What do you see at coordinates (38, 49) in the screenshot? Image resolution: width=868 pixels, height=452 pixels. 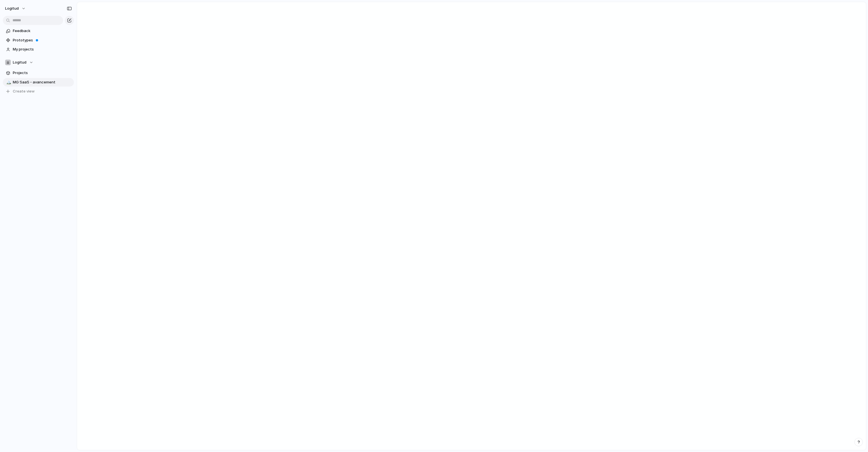 I see `a: My projects` at bounding box center [38, 49].